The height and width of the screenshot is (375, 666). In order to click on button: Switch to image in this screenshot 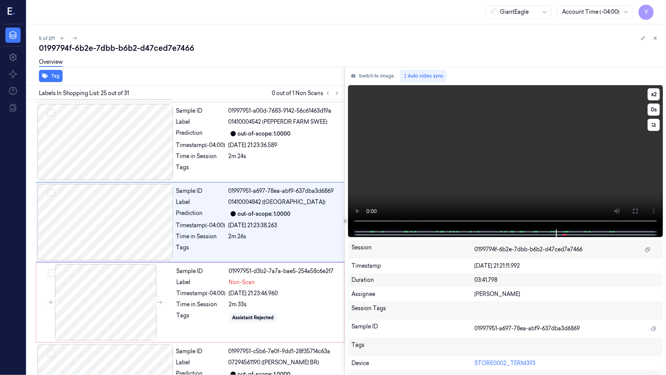, I will do `click(373, 76)`.